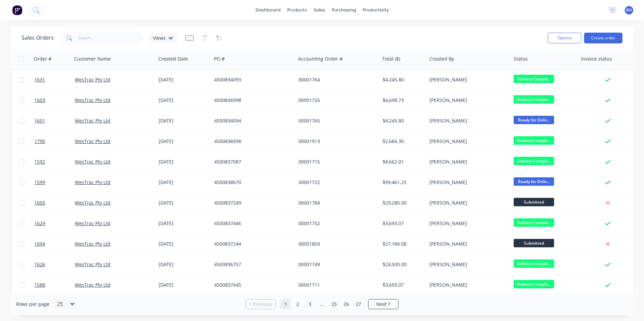  I want to click on div: $29,280.00, so click(403, 203).